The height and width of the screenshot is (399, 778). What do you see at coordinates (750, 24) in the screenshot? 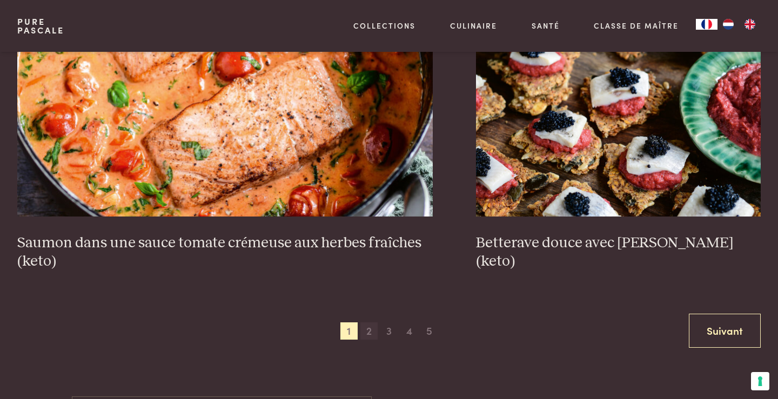
I see `a: EN` at bounding box center [750, 24].